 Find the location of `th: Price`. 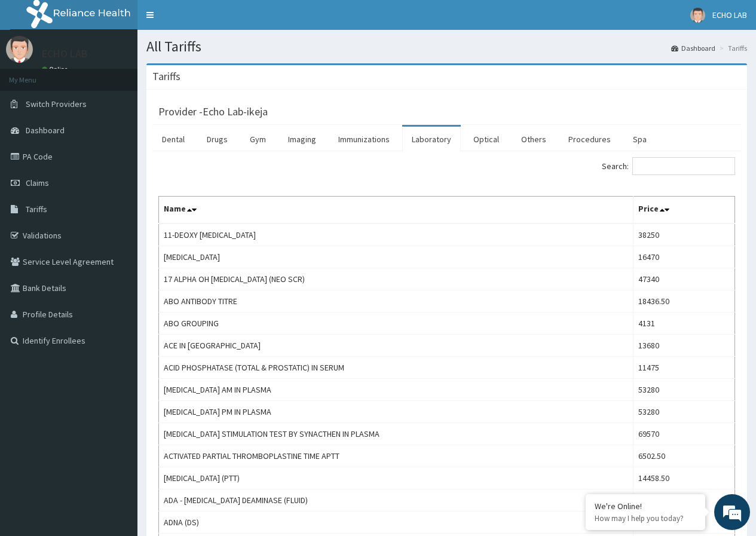

th: Price is located at coordinates (683, 210).